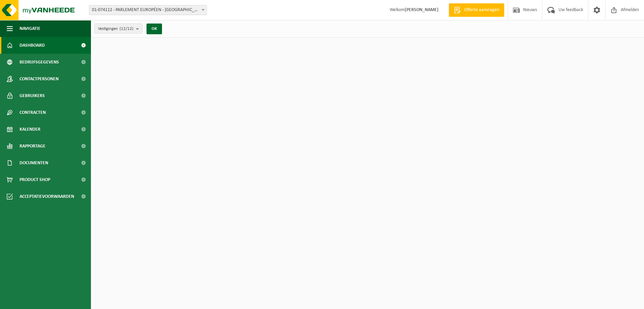 This screenshot has height=309, width=644. Describe the element at coordinates (154, 29) in the screenshot. I see `button: OK` at that location.